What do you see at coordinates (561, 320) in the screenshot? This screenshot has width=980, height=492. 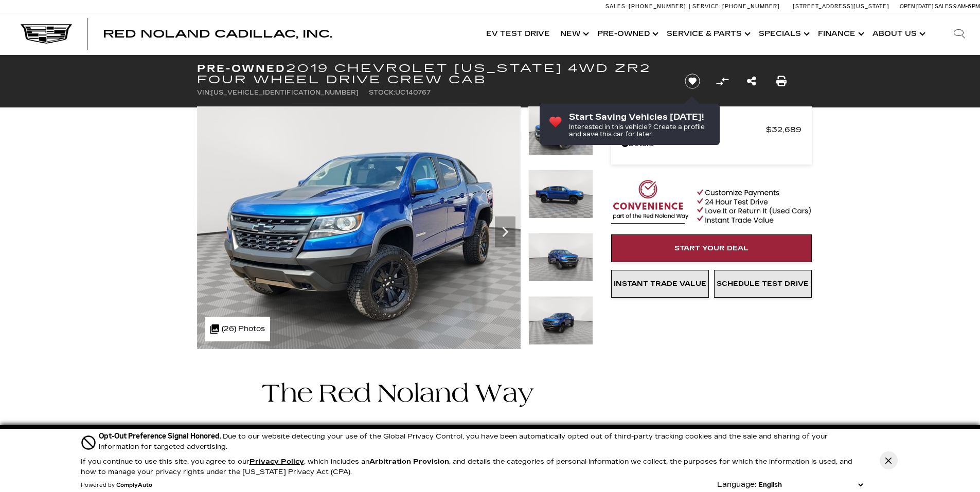 I see `img: Used 2019 Kinetic Blue Metallic Chevrolet 4WD ZR2 image 4` at bounding box center [561, 320].